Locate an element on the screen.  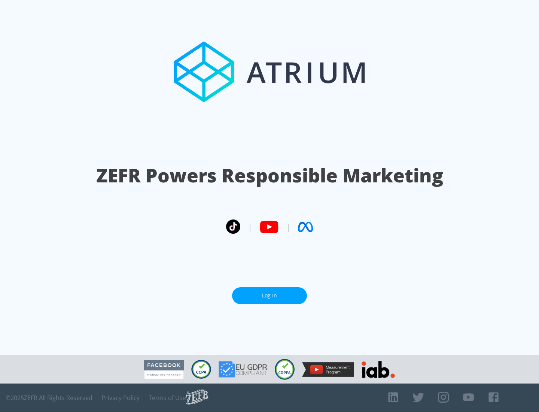
img: IAB is located at coordinates (378, 369).